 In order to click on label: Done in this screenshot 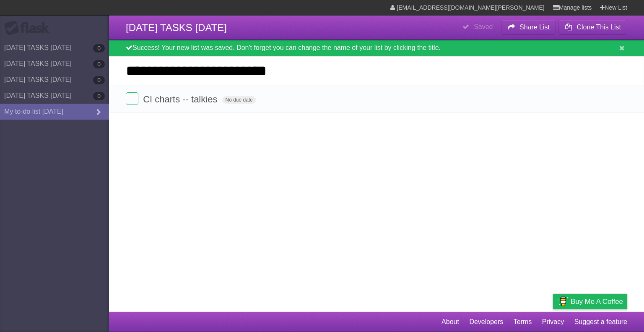, I will do `click(132, 99)`.